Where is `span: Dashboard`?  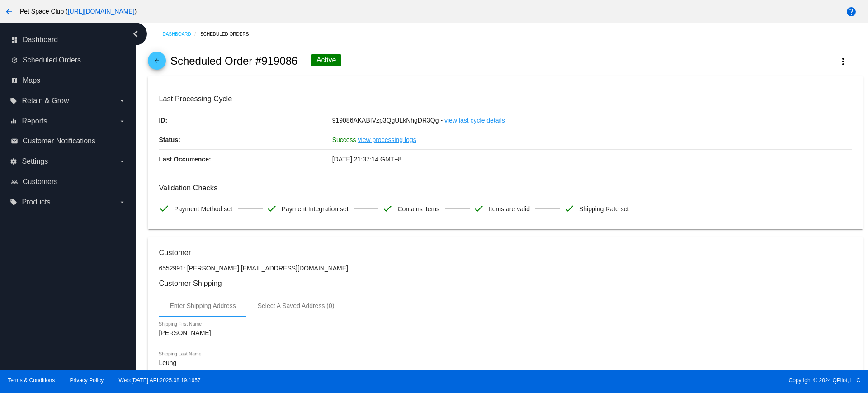
span: Dashboard is located at coordinates (40, 40).